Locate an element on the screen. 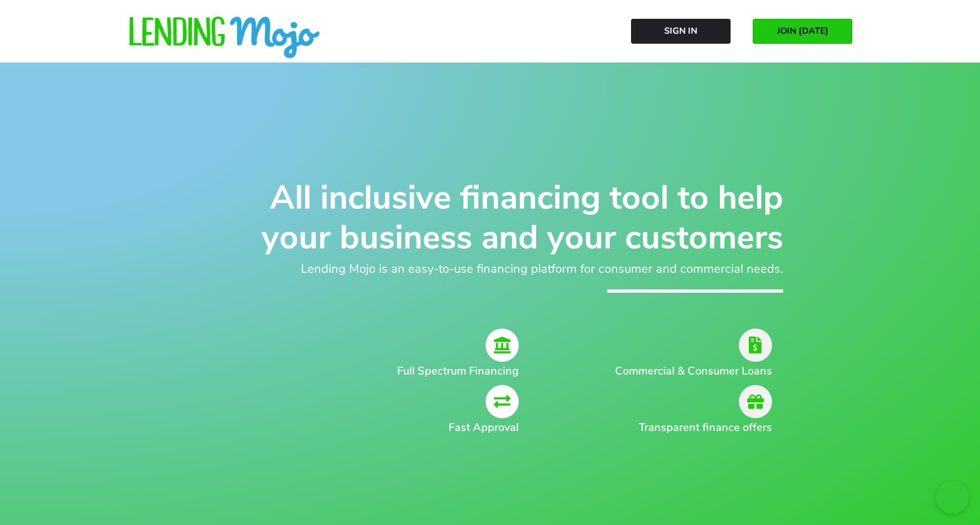  h2: Commercial & Consumer Loans is located at coordinates (684, 371).